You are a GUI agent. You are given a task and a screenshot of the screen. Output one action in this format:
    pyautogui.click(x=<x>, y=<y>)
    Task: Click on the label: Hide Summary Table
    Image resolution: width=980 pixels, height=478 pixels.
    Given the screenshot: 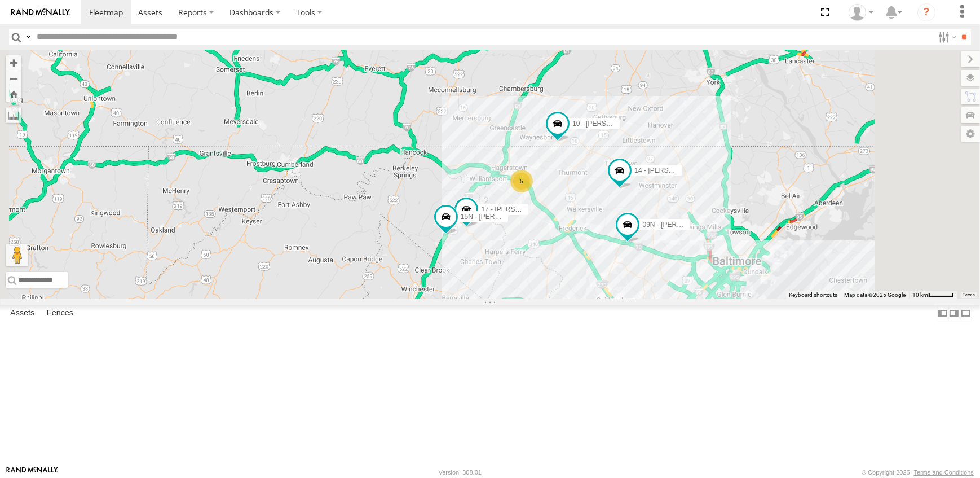 What is the action you would take?
    pyautogui.click(x=966, y=312)
    